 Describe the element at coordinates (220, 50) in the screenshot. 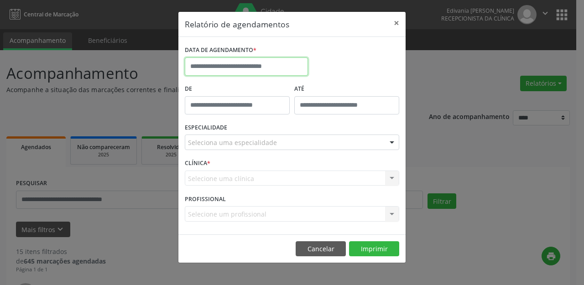

I see `label: DATA DE AGENDAMENTO` at that location.